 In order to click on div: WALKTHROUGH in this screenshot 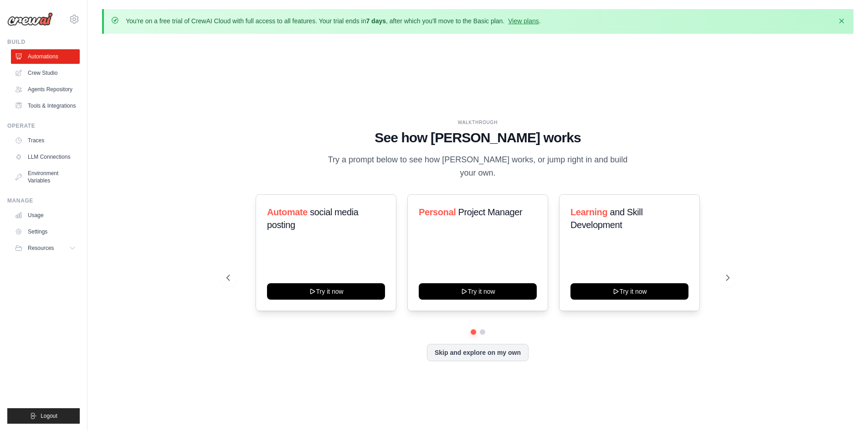, I will do `click(478, 122)`.